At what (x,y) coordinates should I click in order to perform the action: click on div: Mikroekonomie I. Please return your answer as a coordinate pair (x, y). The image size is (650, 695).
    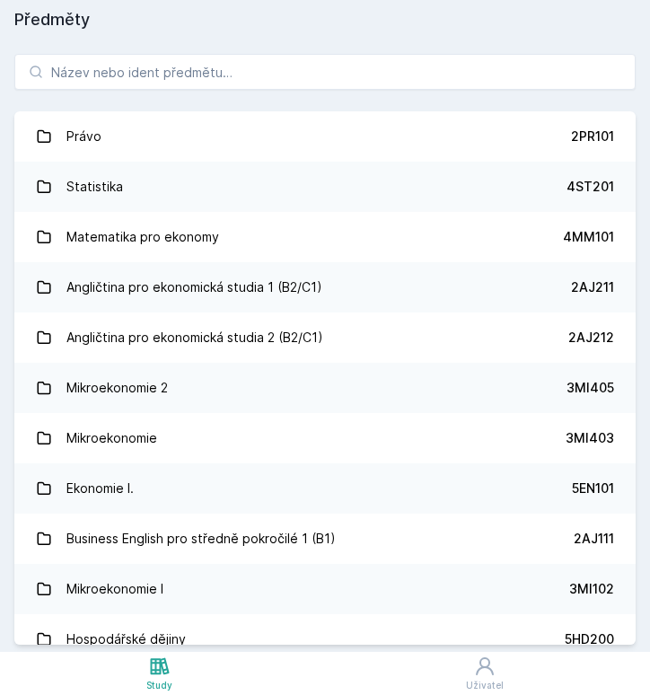
    Looking at the image, I should click on (115, 589).